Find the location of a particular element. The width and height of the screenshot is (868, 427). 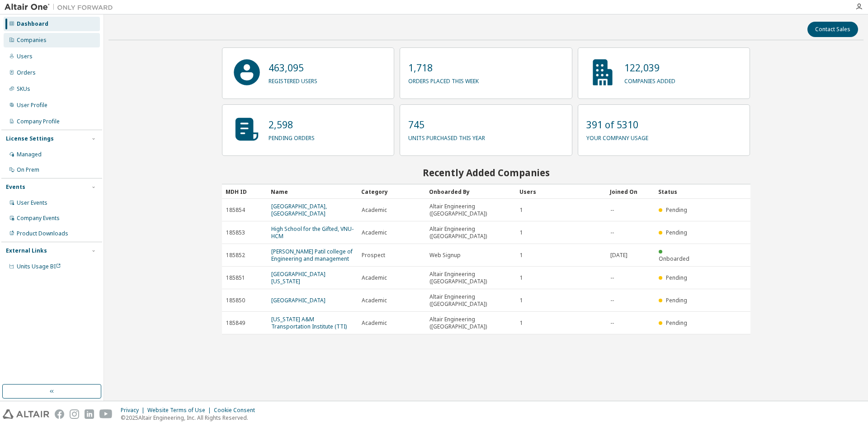

div: Companies is located at coordinates (32, 40).